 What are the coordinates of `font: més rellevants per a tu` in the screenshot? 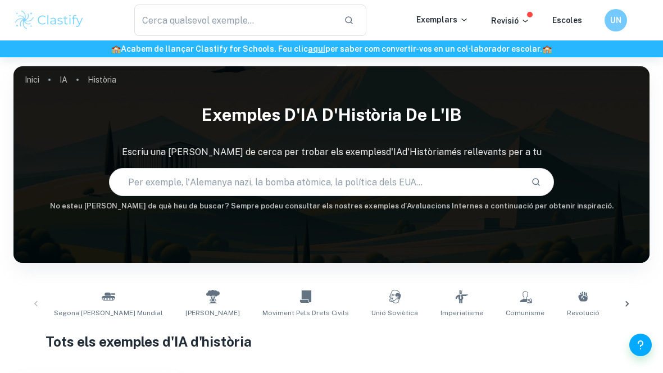 It's located at (493, 152).